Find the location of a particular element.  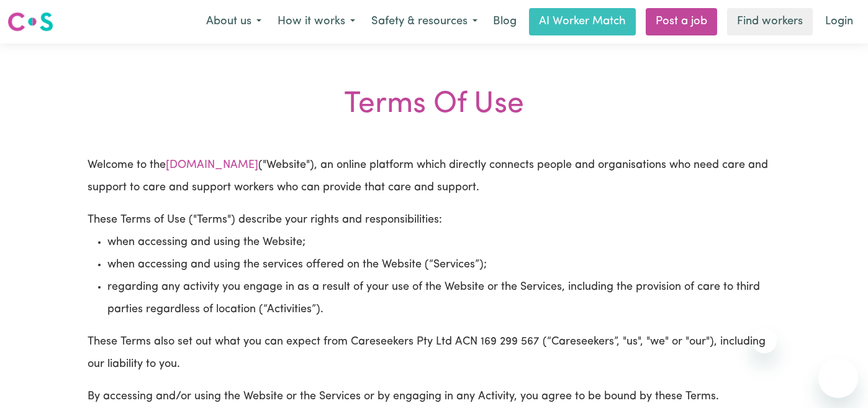

a: Careseekers logo is located at coordinates (31, 22).